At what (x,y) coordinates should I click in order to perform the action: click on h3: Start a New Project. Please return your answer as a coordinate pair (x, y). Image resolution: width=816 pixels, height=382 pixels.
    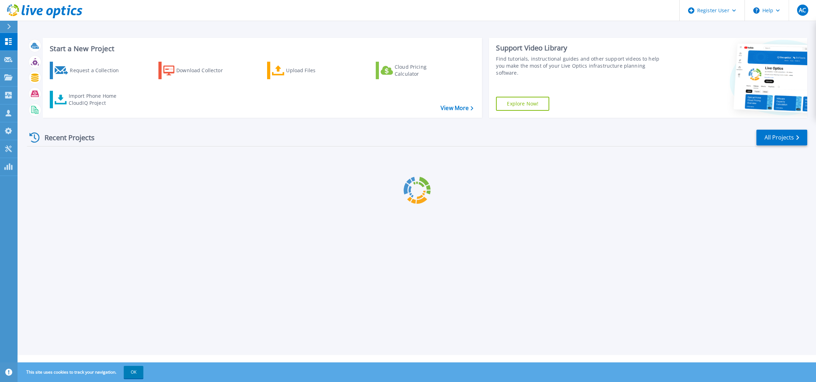
    Looking at the image, I should click on (262, 49).